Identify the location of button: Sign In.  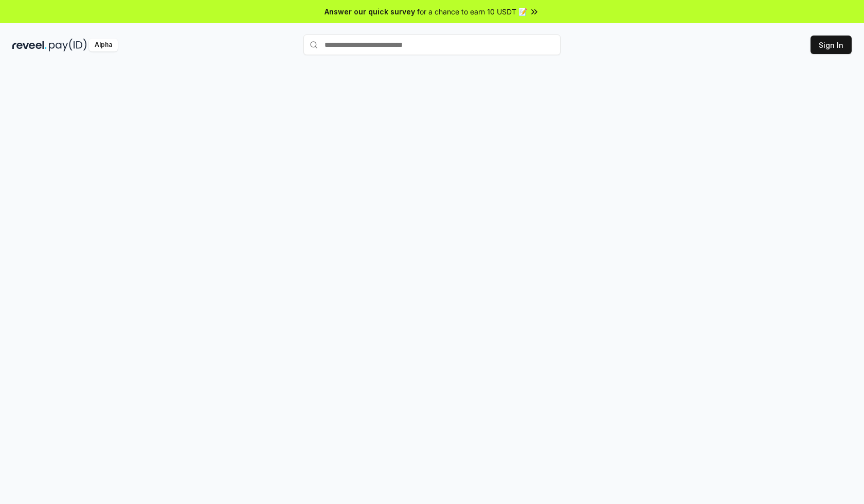
(832, 45).